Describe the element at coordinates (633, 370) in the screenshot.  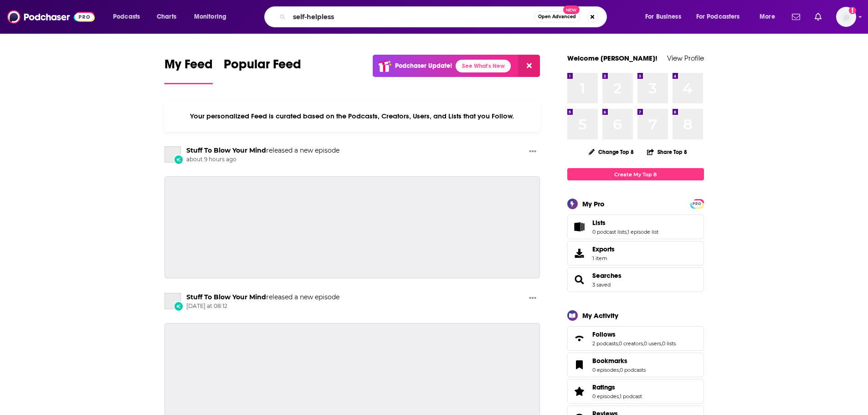
I see `a: 0 podcasts` at that location.